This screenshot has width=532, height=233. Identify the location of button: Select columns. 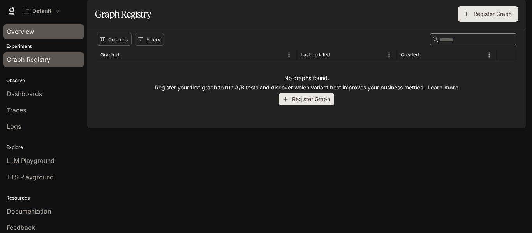
(114, 39).